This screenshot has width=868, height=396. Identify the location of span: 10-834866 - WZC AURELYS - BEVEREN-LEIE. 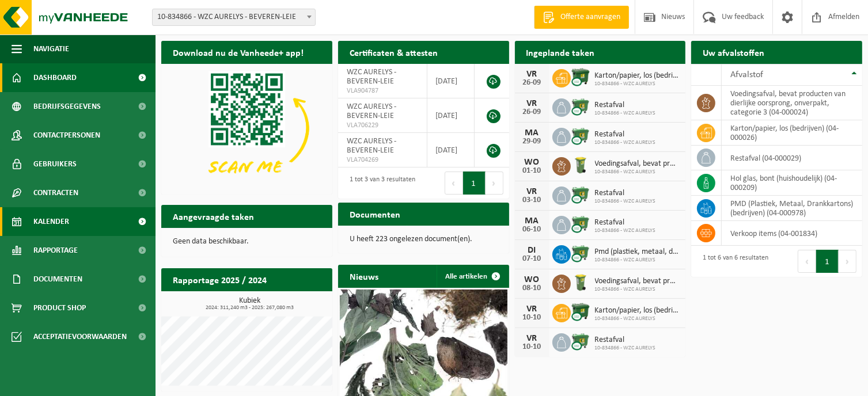
(234, 17).